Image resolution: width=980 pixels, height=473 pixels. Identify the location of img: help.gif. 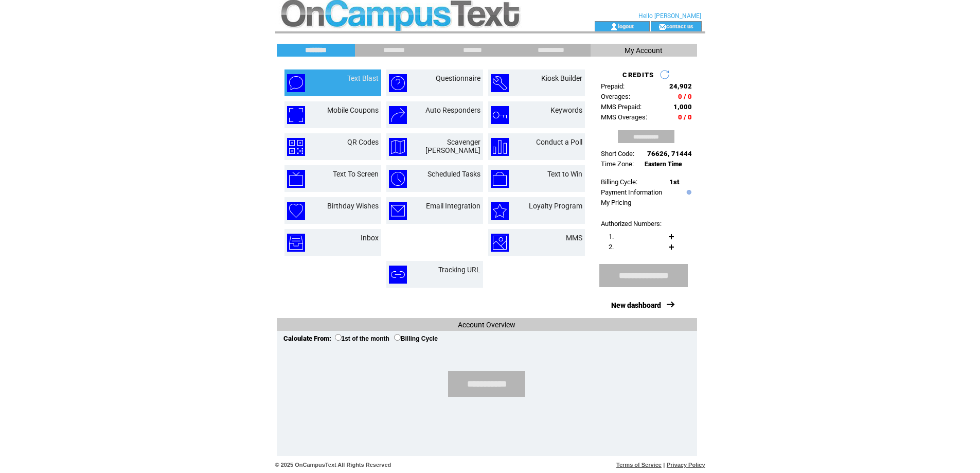
(688, 192).